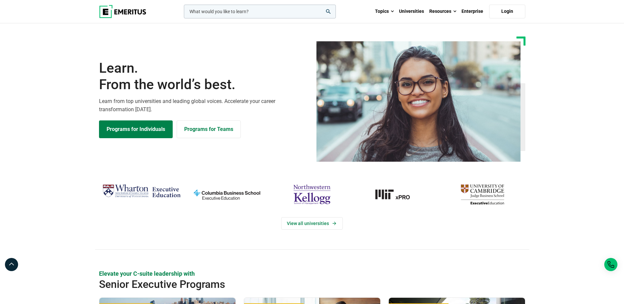  What do you see at coordinates (136, 129) in the screenshot?
I see `a: Explore Programs` at bounding box center [136, 129].